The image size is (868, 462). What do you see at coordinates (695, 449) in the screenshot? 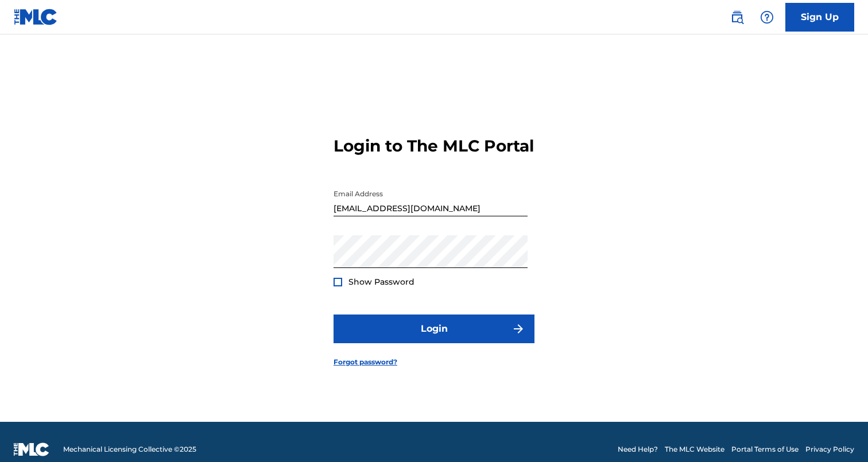
I see `a: The MLC Website` at bounding box center [695, 449].